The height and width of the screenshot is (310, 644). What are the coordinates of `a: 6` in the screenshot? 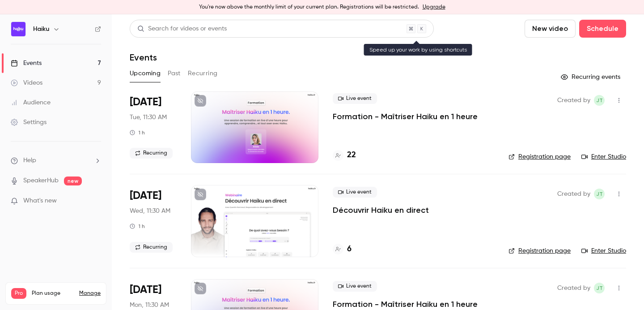 It's located at (342, 249).